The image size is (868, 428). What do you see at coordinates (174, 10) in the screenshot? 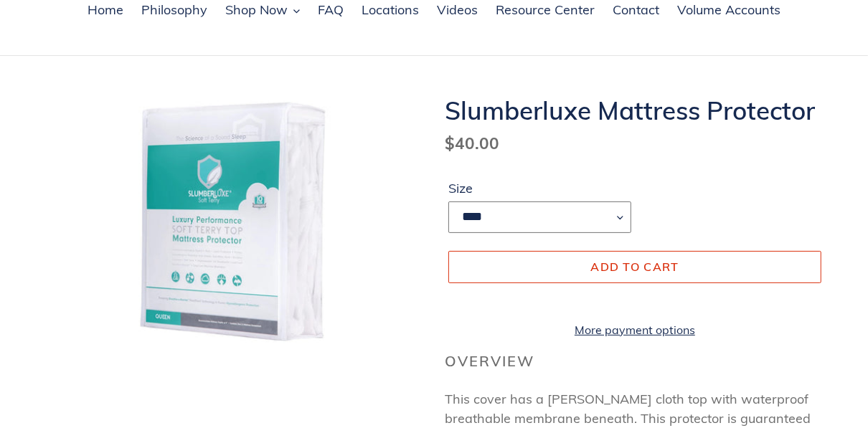
I see `span: Philosophy` at bounding box center [174, 10].